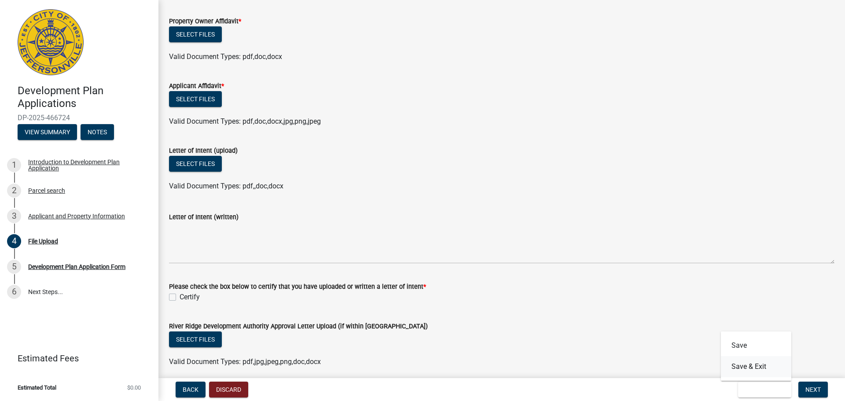 The height and width of the screenshot is (401, 845). What do you see at coordinates (77, 216) in the screenshot?
I see `div: Applicant and Property Information` at bounding box center [77, 216].